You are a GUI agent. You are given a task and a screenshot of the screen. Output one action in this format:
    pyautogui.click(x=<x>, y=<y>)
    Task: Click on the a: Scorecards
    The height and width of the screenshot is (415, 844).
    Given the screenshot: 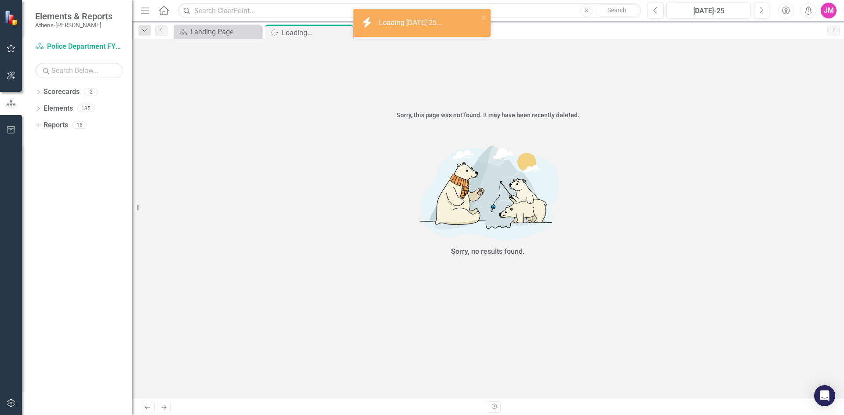 What is the action you would take?
    pyautogui.click(x=62, y=92)
    